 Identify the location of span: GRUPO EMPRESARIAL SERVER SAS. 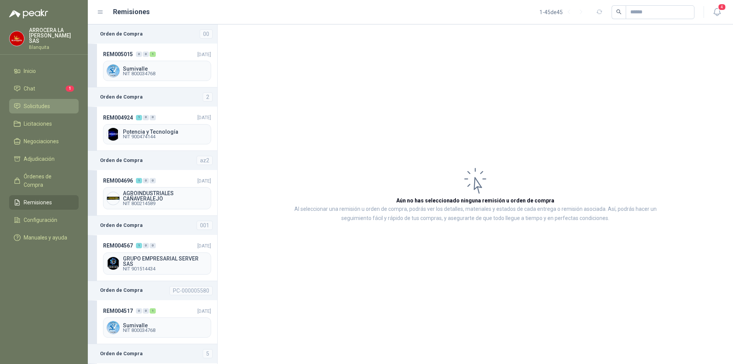
(165, 261).